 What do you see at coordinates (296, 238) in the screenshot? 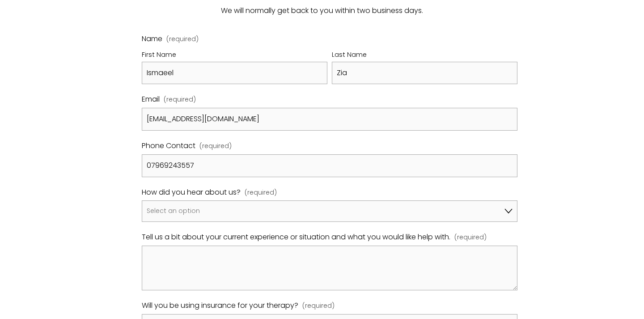
I see `span: Tell us a bit about your current experience or situation and what you would like help with.` at bounding box center [296, 238].